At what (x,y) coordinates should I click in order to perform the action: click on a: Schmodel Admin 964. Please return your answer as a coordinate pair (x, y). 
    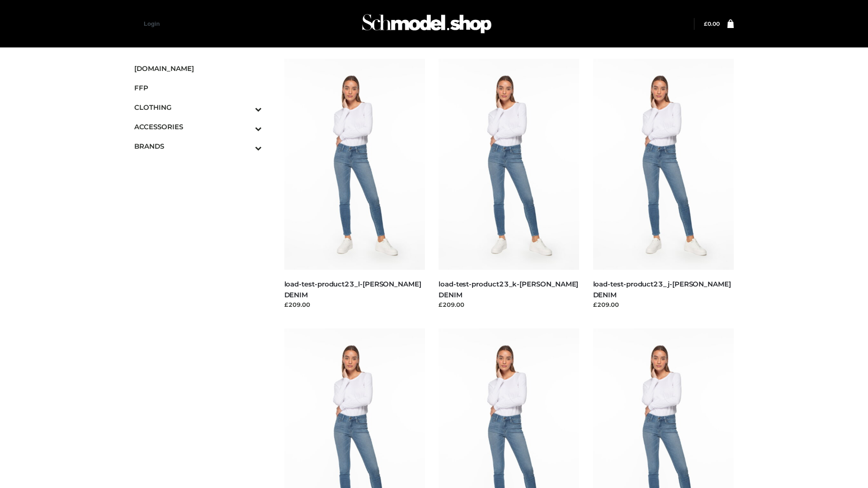
    Looking at the image, I should click on (427, 23).